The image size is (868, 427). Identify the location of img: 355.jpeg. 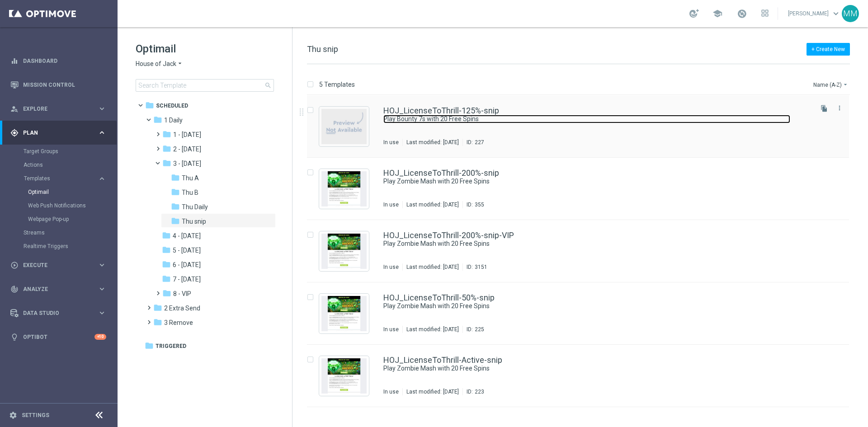
(344, 189).